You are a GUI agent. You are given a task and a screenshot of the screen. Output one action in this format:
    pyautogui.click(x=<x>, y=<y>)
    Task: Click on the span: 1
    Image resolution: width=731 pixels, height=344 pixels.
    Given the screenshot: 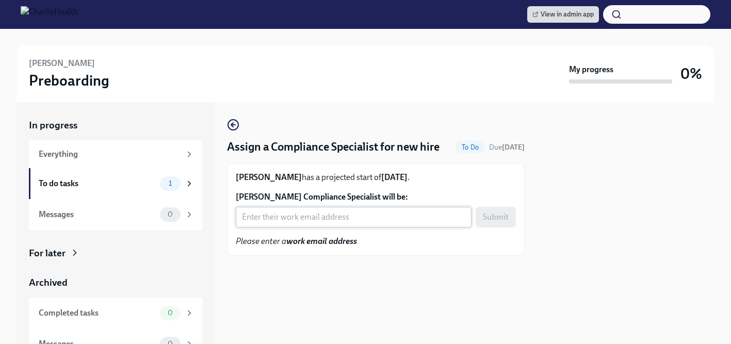 What is the action you would take?
    pyautogui.click(x=170, y=183)
    